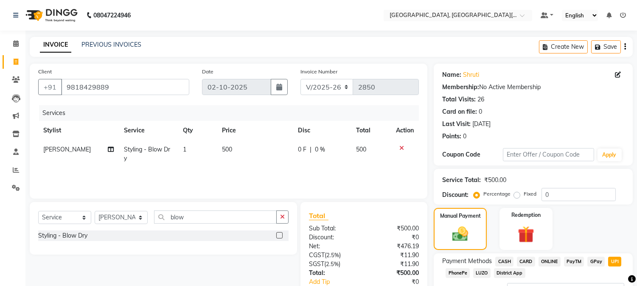 The height and width of the screenshot is (286, 637). What do you see at coordinates (596, 262) in the screenshot?
I see `span: GPay` at bounding box center [596, 262].